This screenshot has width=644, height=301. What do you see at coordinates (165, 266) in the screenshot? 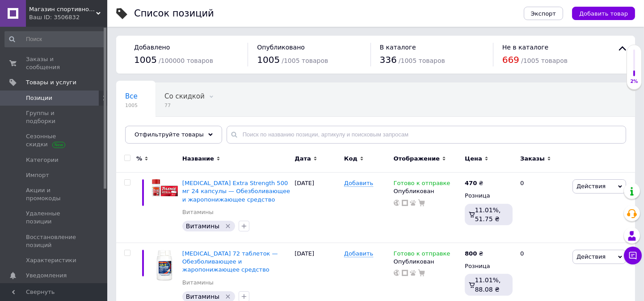
I see `img: Advil Dual Action with Acetaminophen 72 таблеток — Обезболивающее и жаропонижающее средство` at bounding box center [165, 266].